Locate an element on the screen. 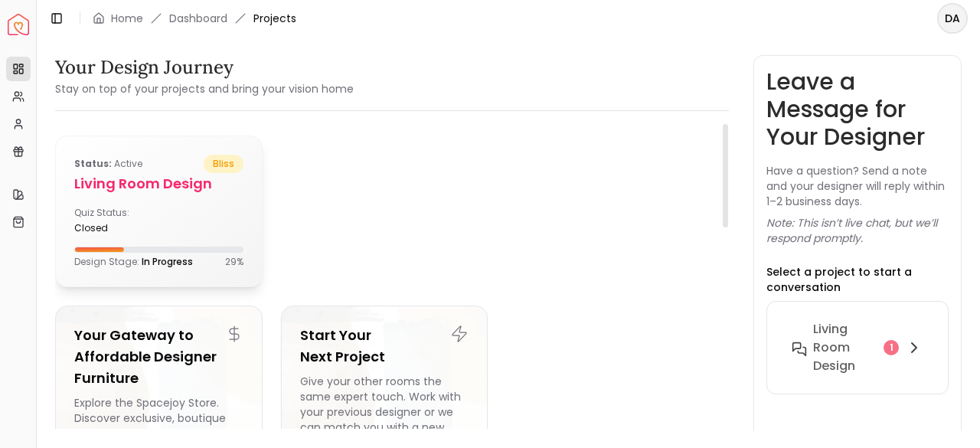 The height and width of the screenshot is (448, 980). button: Living Room Design1 is located at coordinates (858, 347).